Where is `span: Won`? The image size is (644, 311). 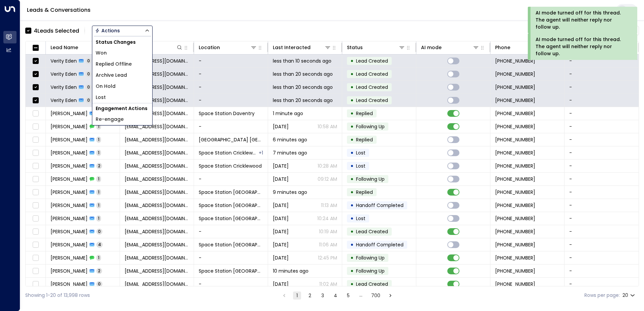 span: Won is located at coordinates (101, 53).